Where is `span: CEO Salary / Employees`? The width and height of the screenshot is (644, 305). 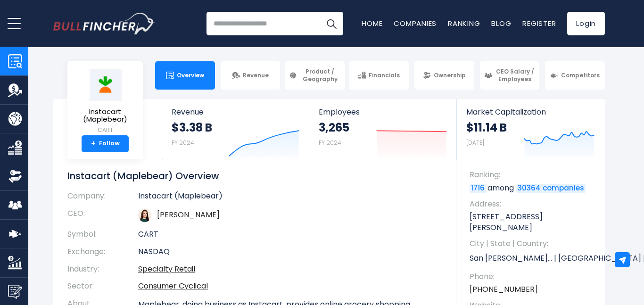
span: CEO Salary / Employees is located at coordinates (515, 75).